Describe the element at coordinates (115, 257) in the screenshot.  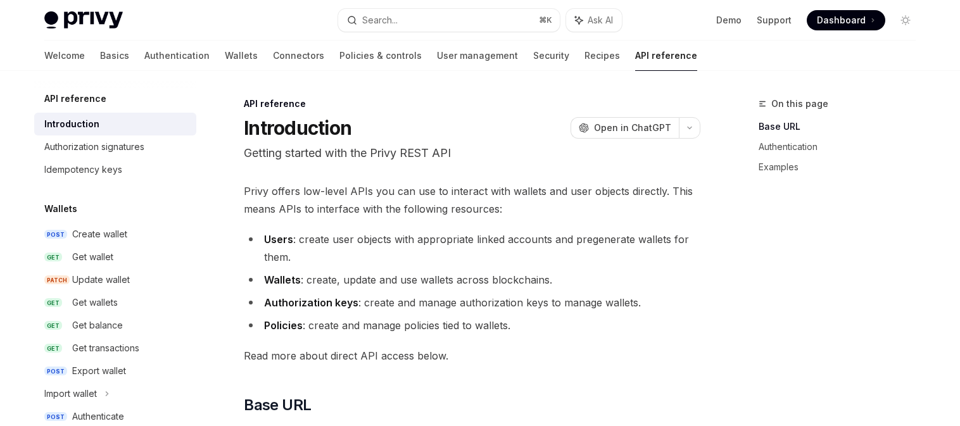
I see `a: GETGet wallet` at that location.